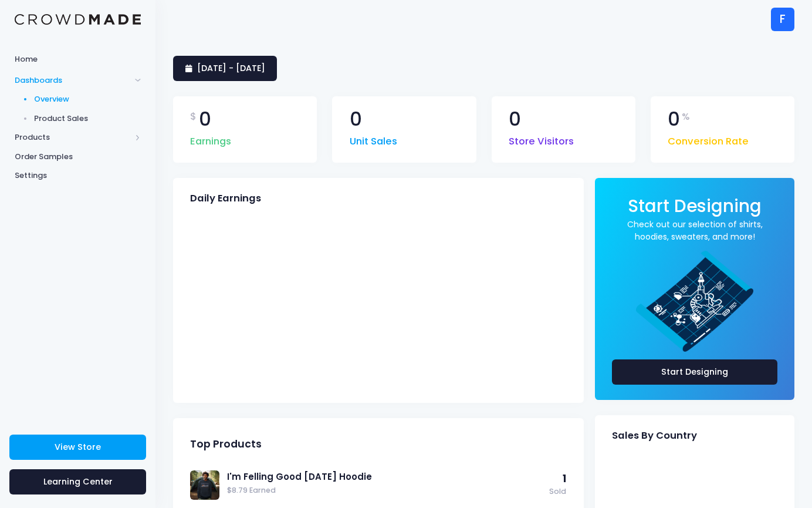 This screenshot has width=812, height=508. What do you see at coordinates (373, 138) in the screenshot?
I see `span: Unit Sales` at bounding box center [373, 138].